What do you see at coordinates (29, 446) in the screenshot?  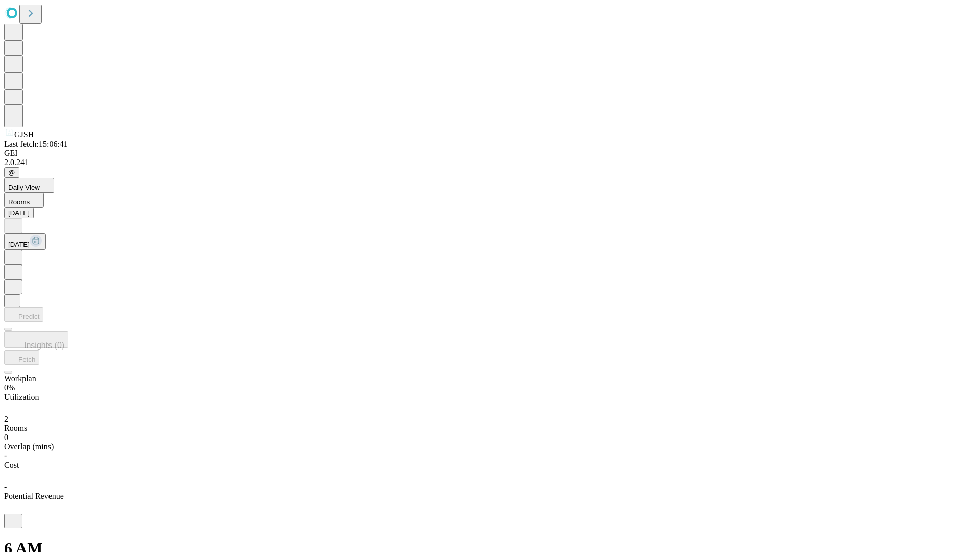 I see `span: Overlap (mins)` at bounding box center [29, 446].